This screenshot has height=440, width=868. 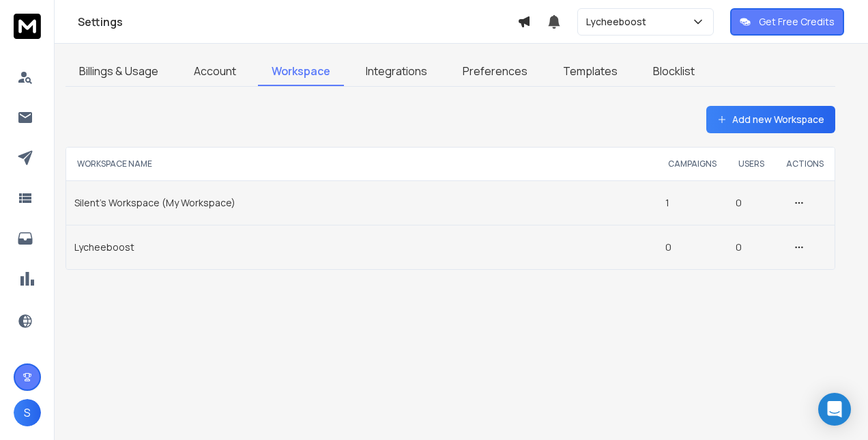 What do you see at coordinates (119, 71) in the screenshot?
I see `a: Billings & Usage` at bounding box center [119, 71].